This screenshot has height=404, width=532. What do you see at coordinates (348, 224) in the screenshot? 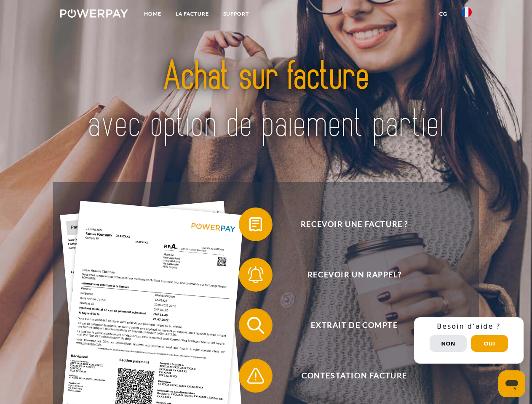
I see `button: Recevoir une facture ?` at bounding box center [348, 224].